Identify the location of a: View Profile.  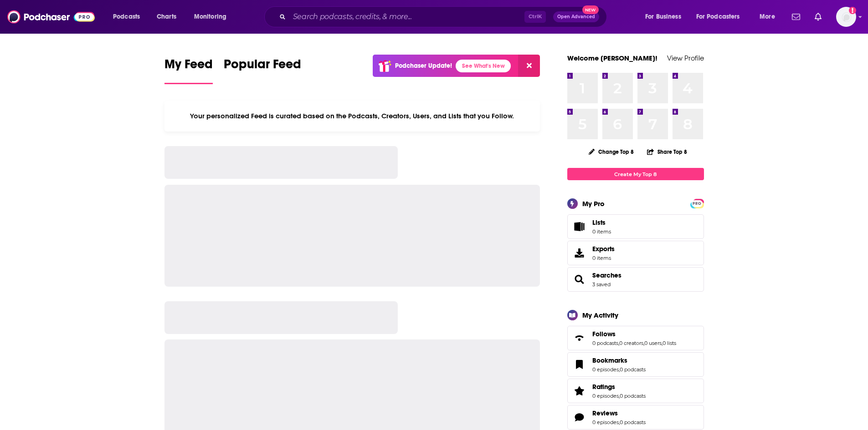
(685, 58).